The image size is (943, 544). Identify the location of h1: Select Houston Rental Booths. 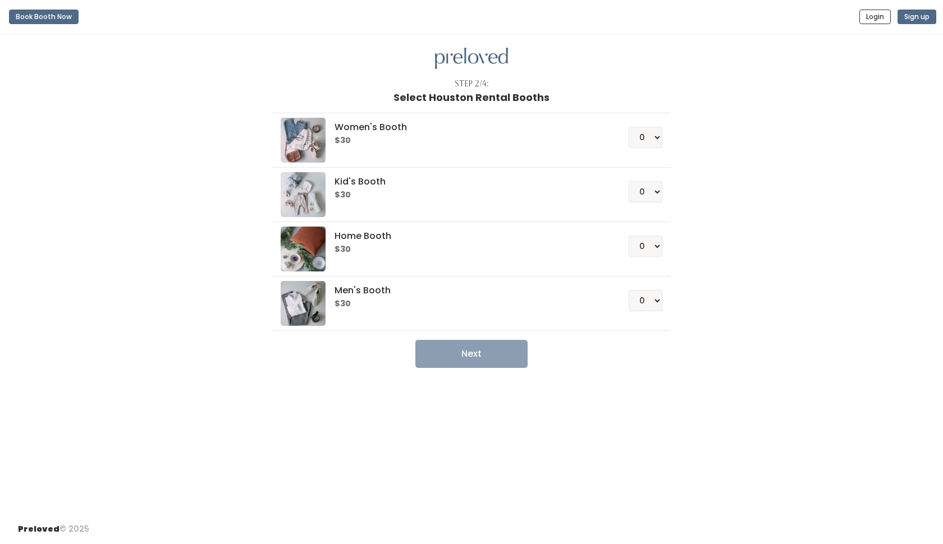
(471, 98).